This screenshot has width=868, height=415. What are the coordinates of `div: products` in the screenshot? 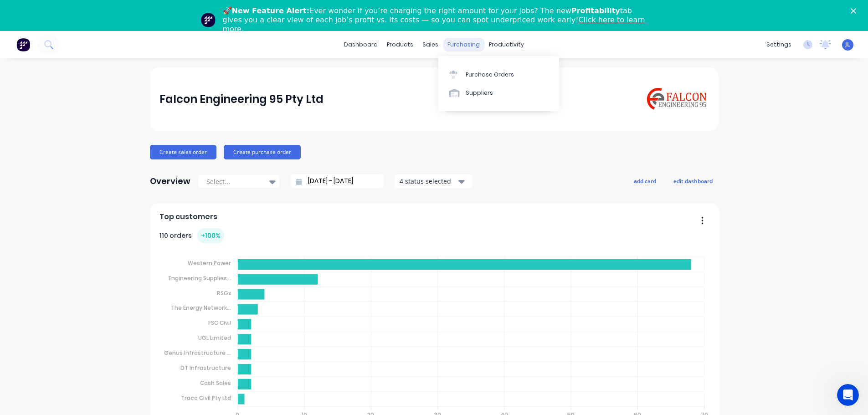 It's located at (400, 44).